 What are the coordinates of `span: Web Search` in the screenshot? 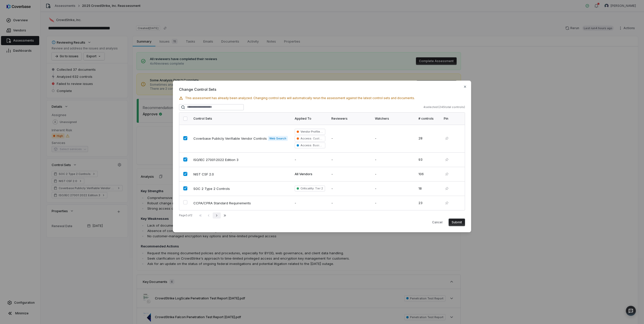 It's located at (278, 139).